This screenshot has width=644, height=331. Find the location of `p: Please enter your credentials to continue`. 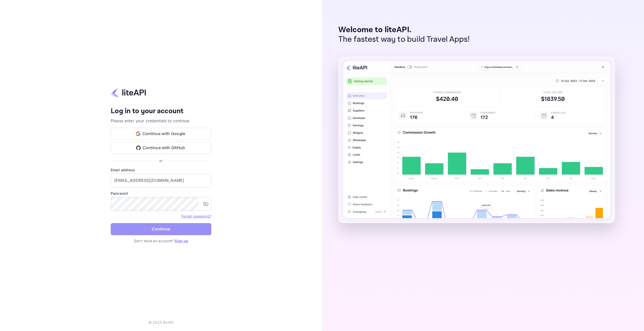

p: Please enter your credentials to continue is located at coordinates (161, 121).